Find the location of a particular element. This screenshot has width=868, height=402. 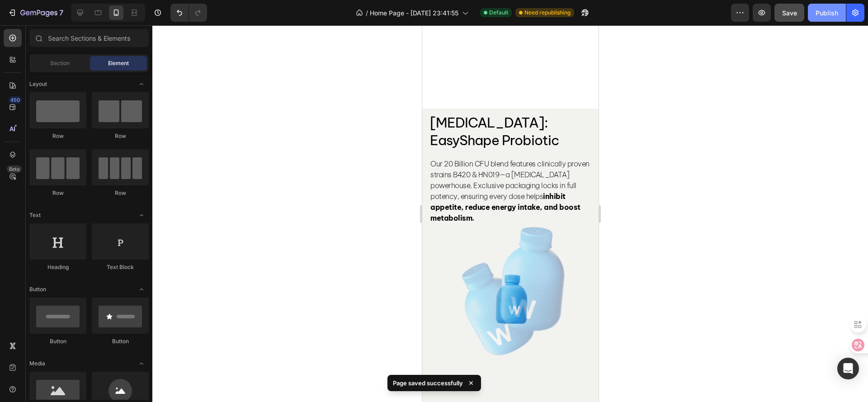

p: 7 is located at coordinates (61, 13).